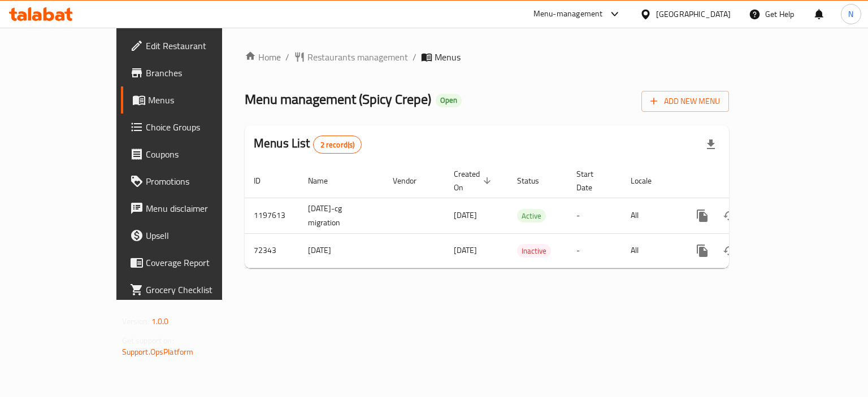 The image size is (868, 397). Describe the element at coordinates (191, 100) in the screenshot. I see `a: Menus` at that location.